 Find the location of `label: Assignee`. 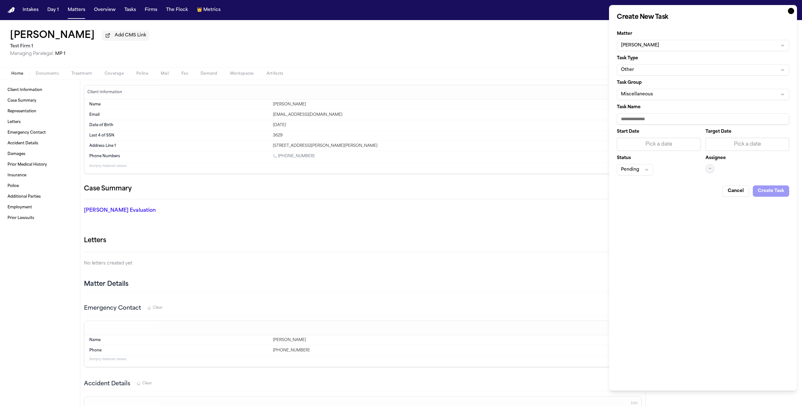

label: Assignee is located at coordinates (716, 158).